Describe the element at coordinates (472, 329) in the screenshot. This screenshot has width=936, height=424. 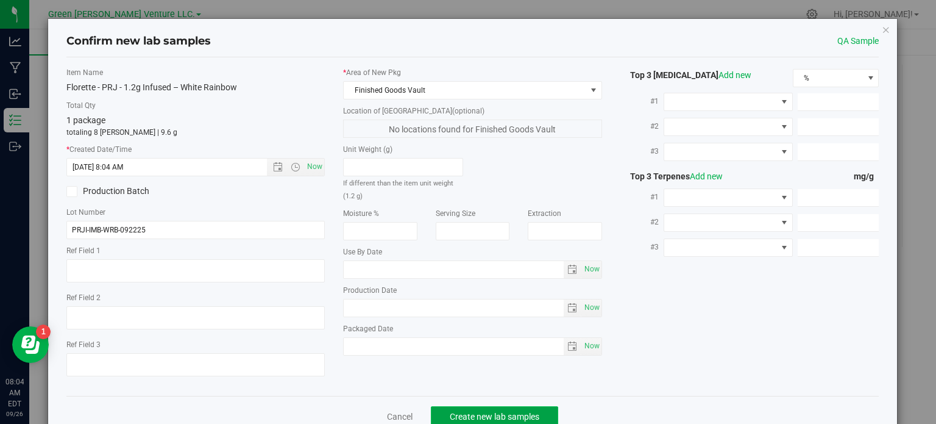
I see `label: Packaged Date` at that location.